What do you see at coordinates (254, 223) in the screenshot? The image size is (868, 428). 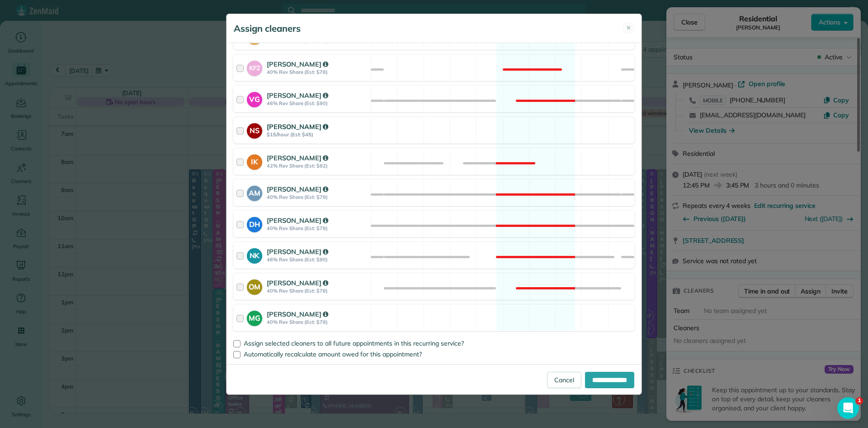 I see `strong: DH` at bounding box center [254, 223].